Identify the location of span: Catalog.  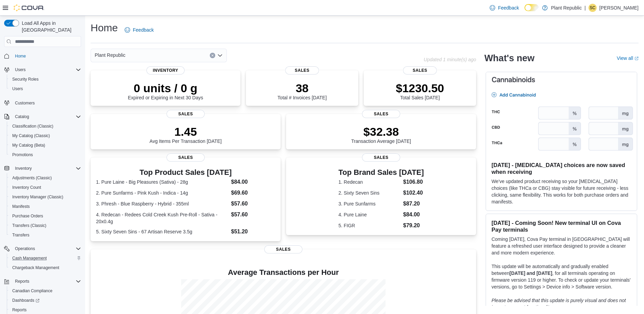
(22, 117).